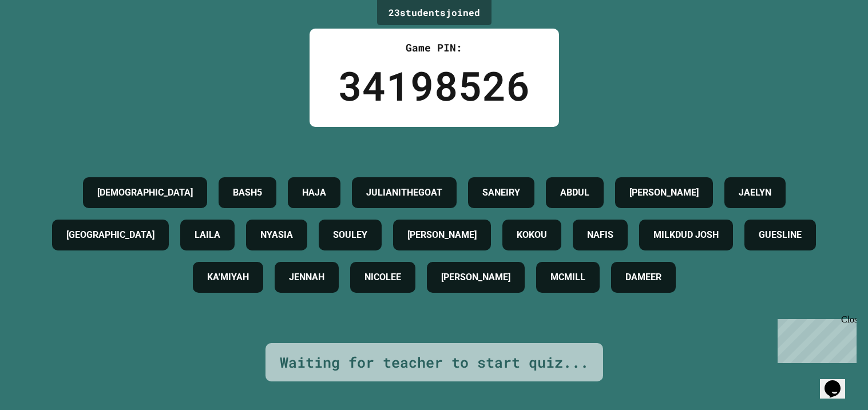 This screenshot has width=868, height=410. I want to click on h4: DAMEER, so click(643, 277).